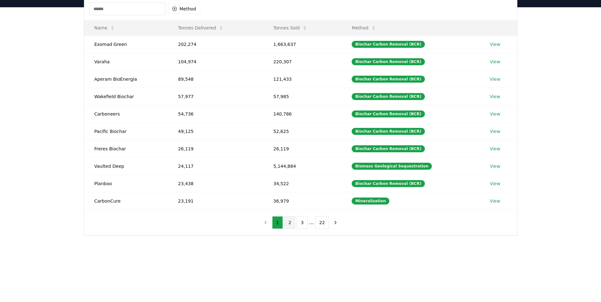 Image resolution: width=601 pixels, height=302 pixels. I want to click on td: 52,625, so click(303, 131).